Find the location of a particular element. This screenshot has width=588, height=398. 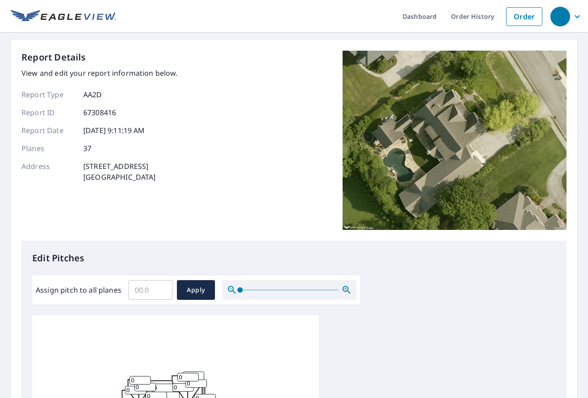

p: View and edit your report information below. is located at coordinates (99, 73).